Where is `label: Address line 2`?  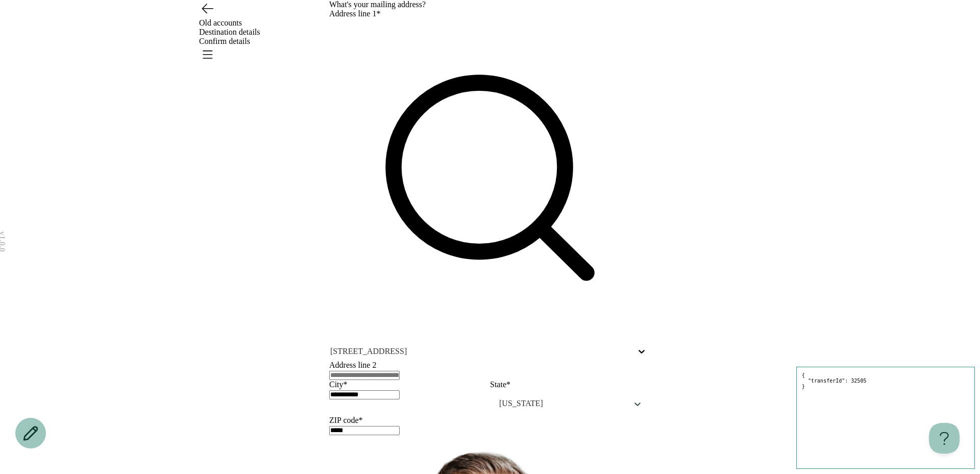 label: Address line 2 is located at coordinates (352, 364).